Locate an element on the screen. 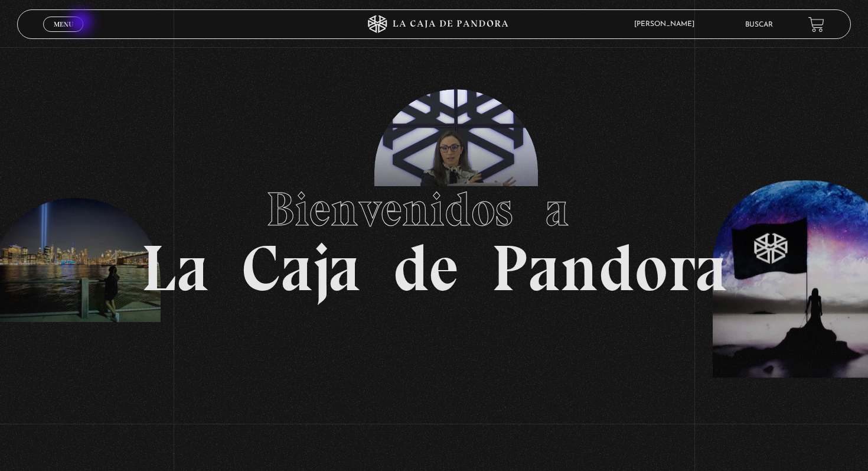 The image size is (868, 471). span: Cerrar is located at coordinates (63, 35).